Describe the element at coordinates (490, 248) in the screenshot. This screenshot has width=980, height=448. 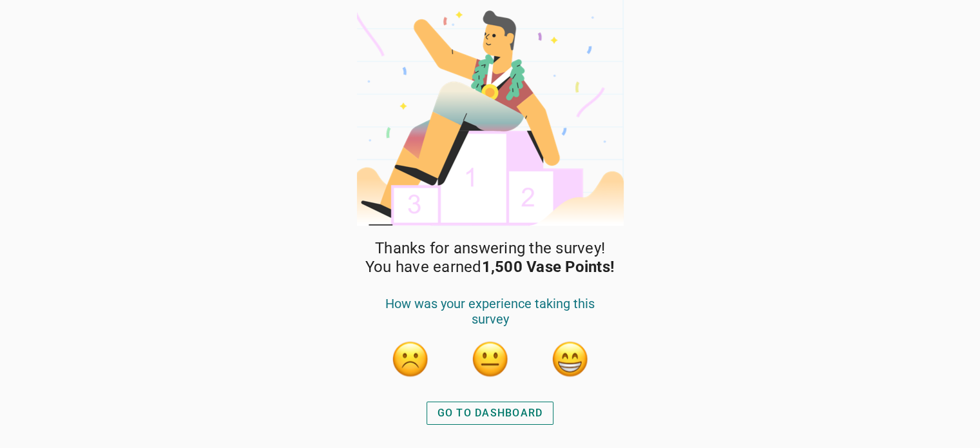
I see `span: Thanks for answering the survey!` at that location.